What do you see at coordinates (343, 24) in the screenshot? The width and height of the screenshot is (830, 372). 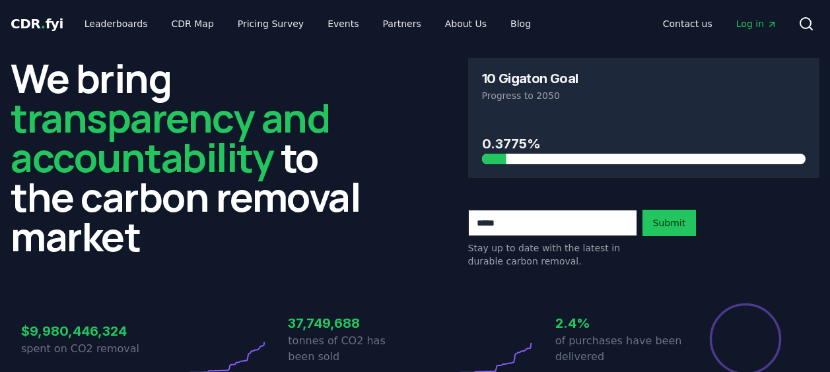 I see `a: Events` at bounding box center [343, 24].